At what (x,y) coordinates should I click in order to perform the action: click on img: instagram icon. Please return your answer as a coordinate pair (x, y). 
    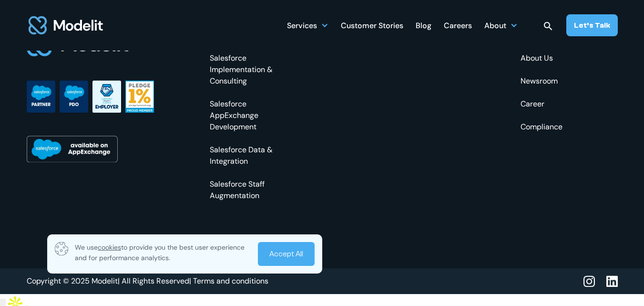
    Looking at the image, I should click on (589, 281).